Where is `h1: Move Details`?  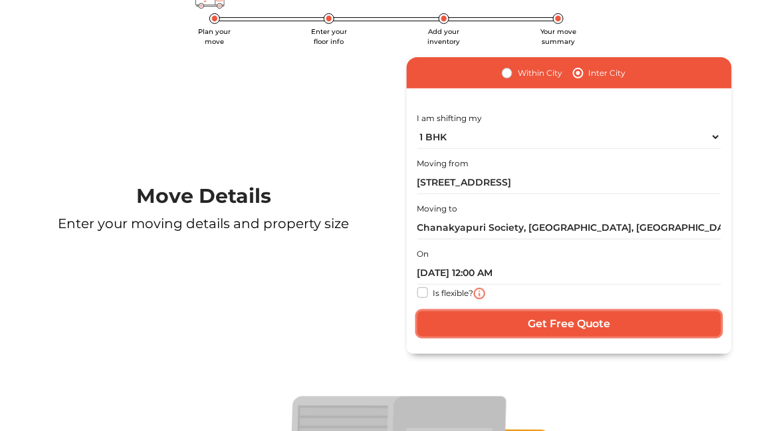
h1: Move Details is located at coordinates (204, 196).